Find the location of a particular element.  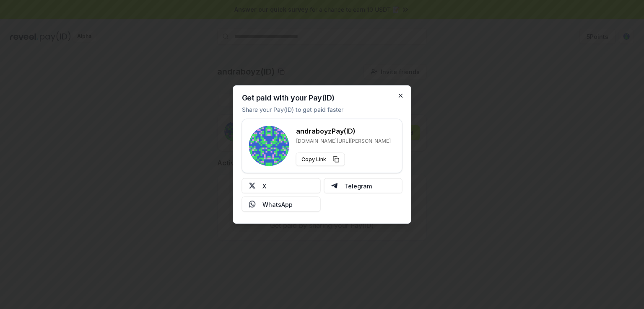

img: X is located at coordinates (252, 186).